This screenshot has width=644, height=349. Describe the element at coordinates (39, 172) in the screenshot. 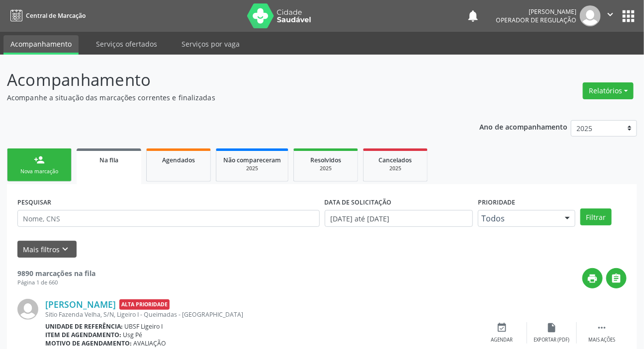

I see `div: Nova marcação` at that location.